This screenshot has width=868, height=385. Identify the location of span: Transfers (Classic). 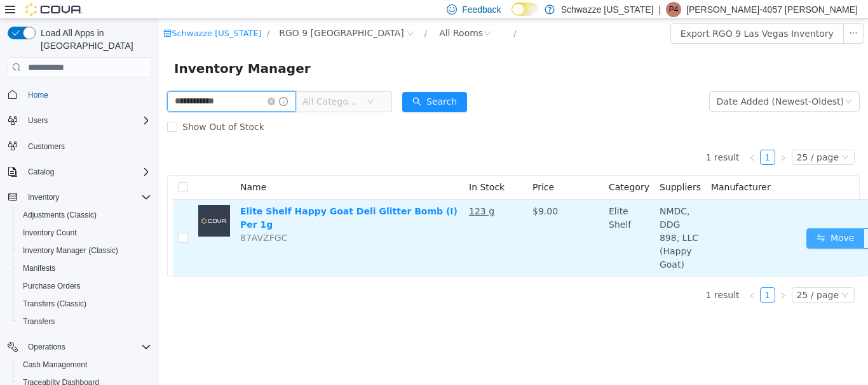
(55, 304).